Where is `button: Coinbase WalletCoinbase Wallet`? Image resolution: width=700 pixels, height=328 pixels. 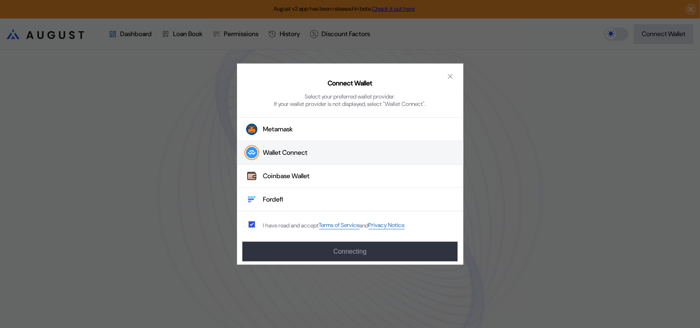 button: Coinbase WalletCoinbase Wallet is located at coordinates (350, 176).